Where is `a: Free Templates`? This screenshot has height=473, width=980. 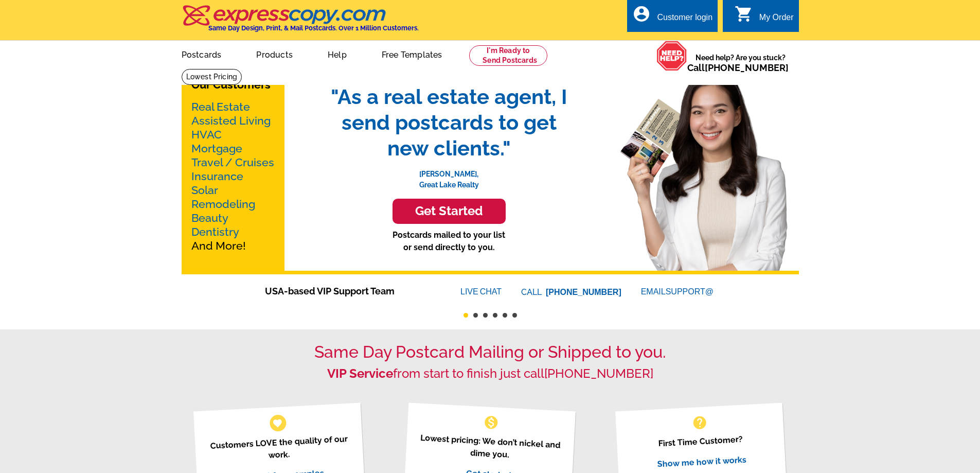
a: Free Templates is located at coordinates (412, 53).